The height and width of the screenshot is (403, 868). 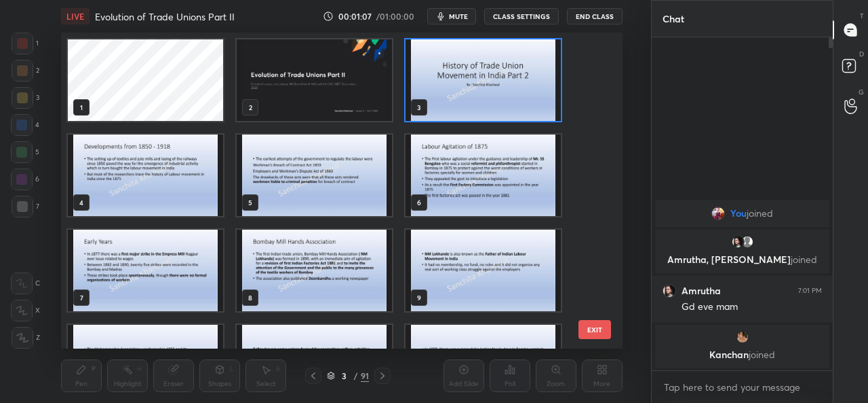 What do you see at coordinates (595, 329) in the screenshot?
I see `button: EXIT` at bounding box center [595, 329].